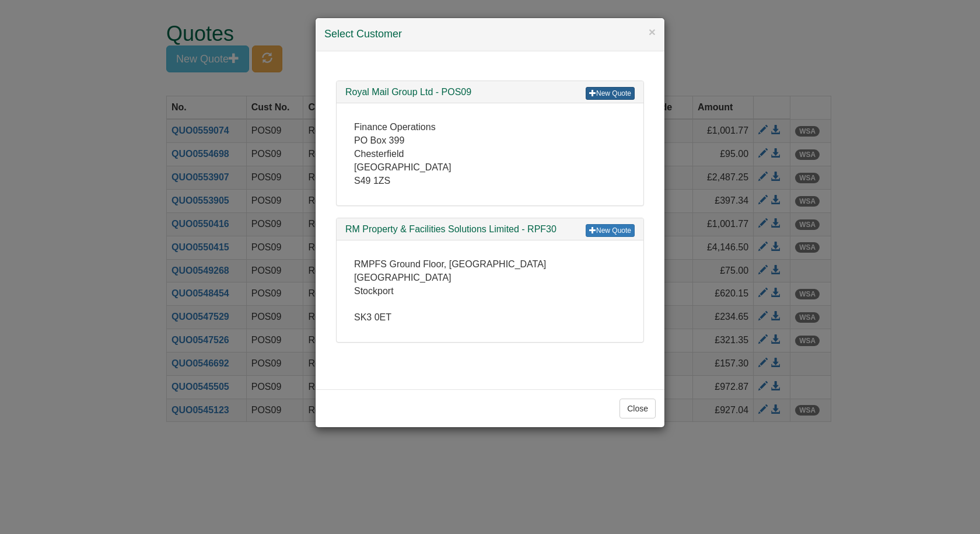 The image size is (980, 534). I want to click on span: PO Box 399, so click(379, 140).